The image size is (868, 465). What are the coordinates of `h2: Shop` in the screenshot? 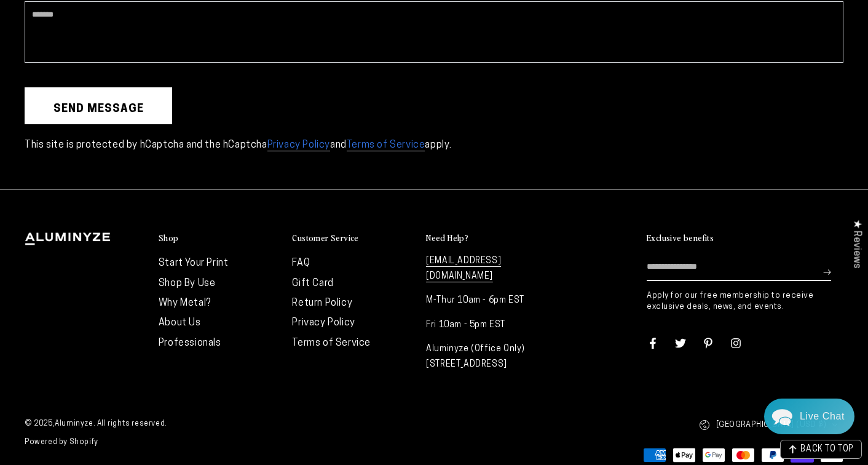 It's located at (168, 238).